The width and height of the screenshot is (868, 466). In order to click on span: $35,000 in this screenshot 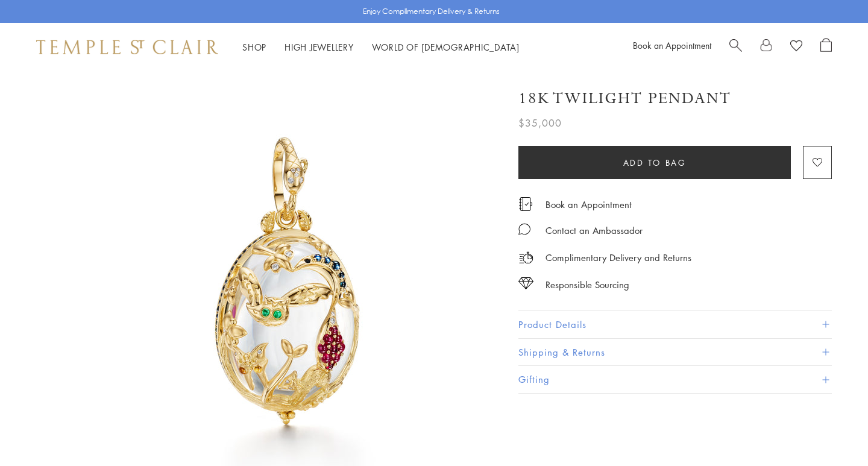, I will do `click(540, 123)`.